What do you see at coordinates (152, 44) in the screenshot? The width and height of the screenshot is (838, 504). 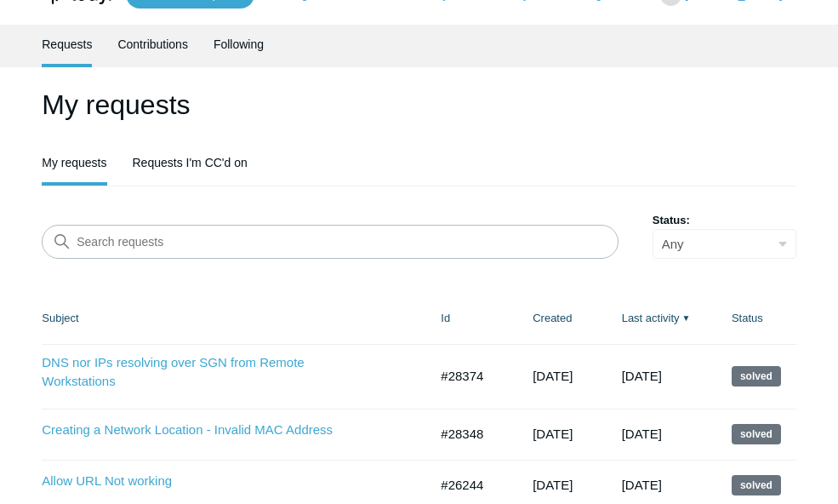 I see `a: Contributions` at bounding box center [152, 44].